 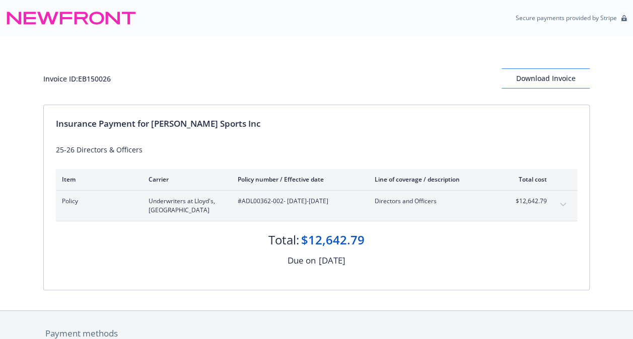 I want to click on div: Due on, so click(x=302, y=261).